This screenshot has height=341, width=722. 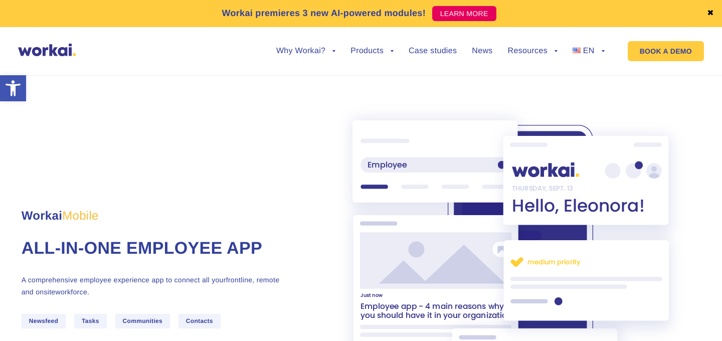 I want to click on span: A comprehensive employee experience app to connect all your, so click(x=124, y=280).